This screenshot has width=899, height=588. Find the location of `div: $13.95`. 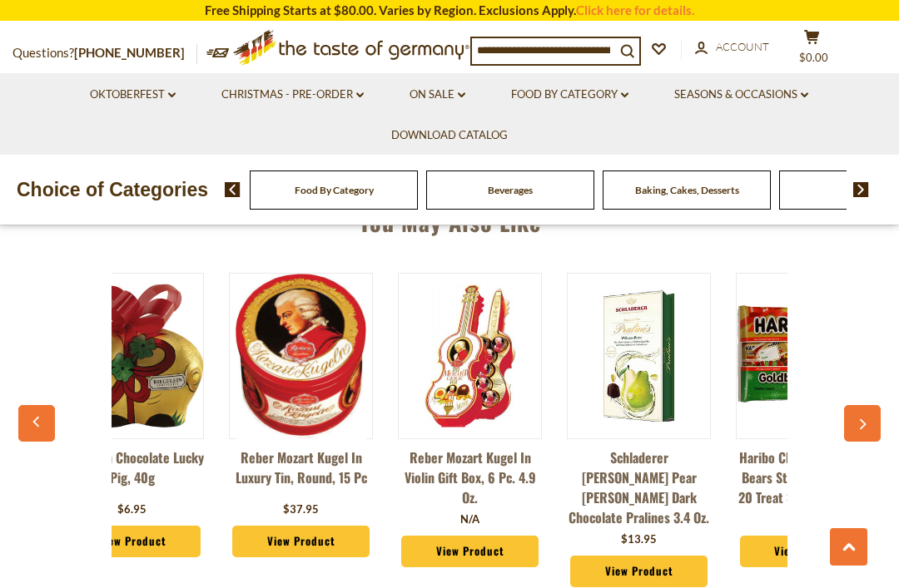

div: $13.95 is located at coordinates (638, 540).